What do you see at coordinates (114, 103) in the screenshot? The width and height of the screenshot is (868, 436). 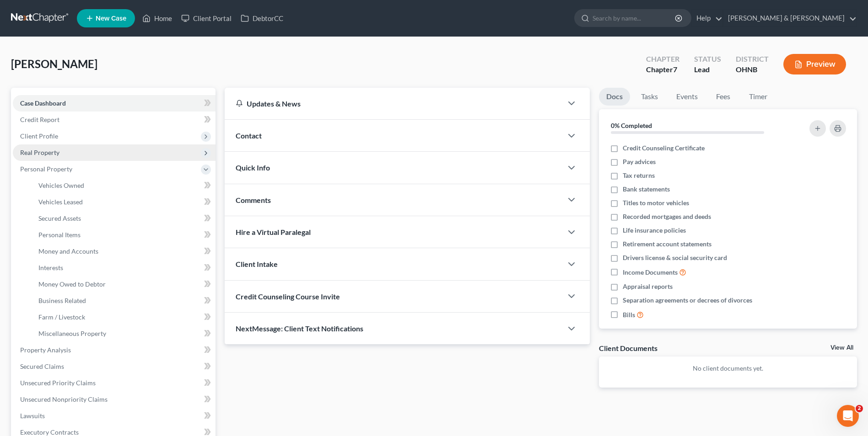 I see `a: Case Dashboard` at bounding box center [114, 103].